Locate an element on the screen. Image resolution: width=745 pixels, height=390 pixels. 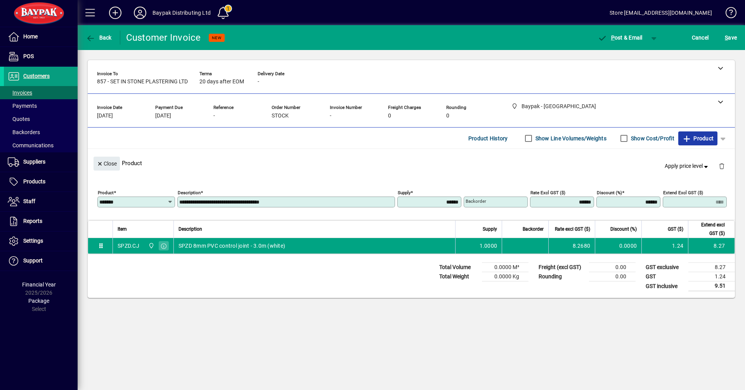
button: Post & Email is located at coordinates (620, 38).